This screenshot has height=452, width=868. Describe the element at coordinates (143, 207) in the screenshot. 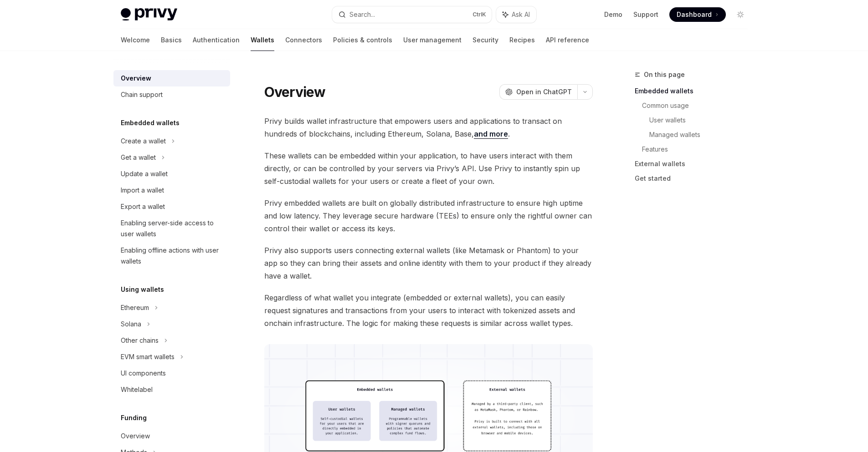

I see `div: Export a wallet` at that location.